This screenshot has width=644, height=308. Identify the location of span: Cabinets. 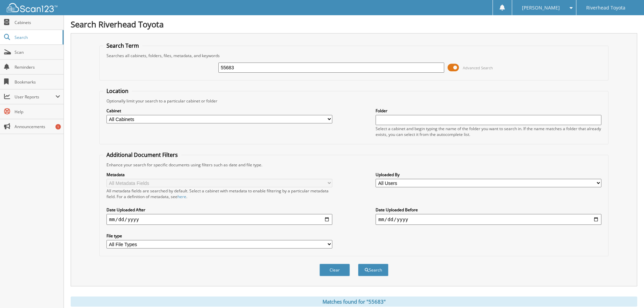
(37, 22).